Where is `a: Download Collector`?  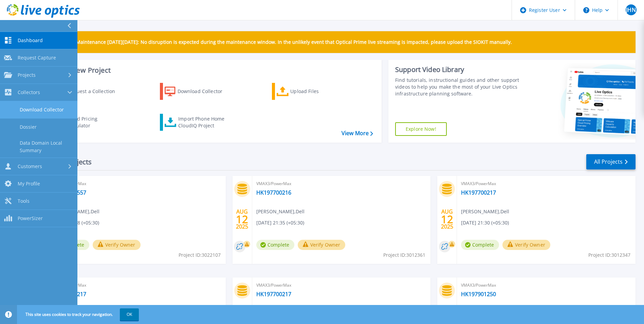 a: Download Collector is located at coordinates (197, 91).